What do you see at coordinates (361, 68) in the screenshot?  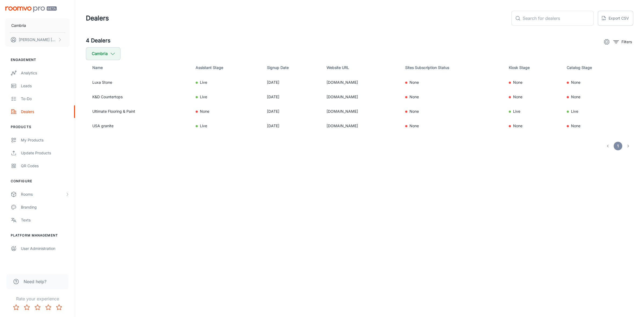 I see `th: Website URL` at bounding box center [361, 68].